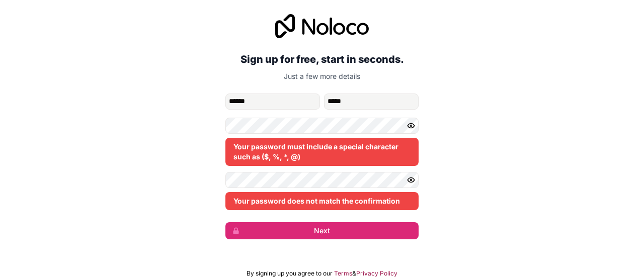  Describe the element at coordinates (322, 231) in the screenshot. I see `button: Next` at that location.